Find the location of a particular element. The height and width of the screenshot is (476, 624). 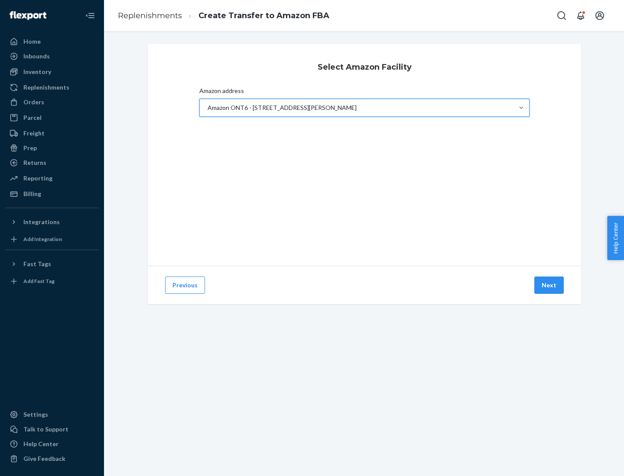

button: Help Center is located at coordinates (615, 238).